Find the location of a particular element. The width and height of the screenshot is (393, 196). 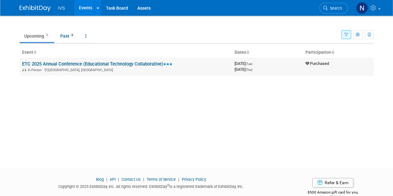

img: ExhibitDay is located at coordinates (35, 8).